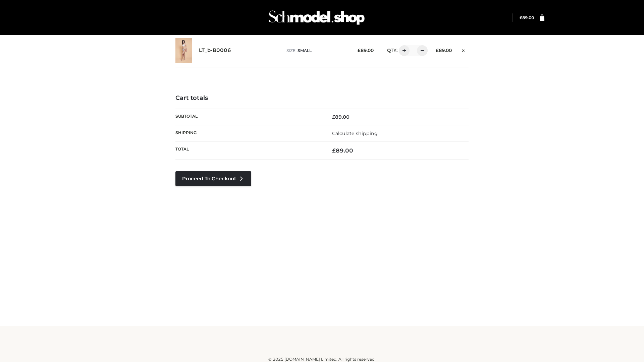  What do you see at coordinates (248, 117) in the screenshot?
I see `th: Subtotal` at bounding box center [248, 117].